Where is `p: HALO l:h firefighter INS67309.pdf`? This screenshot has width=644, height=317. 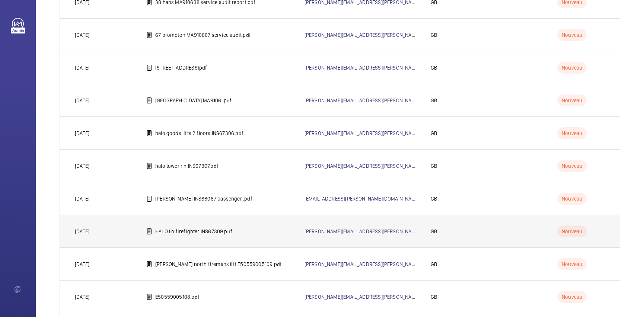 p: HALO l:h firefighter INS67309.pdf is located at coordinates (194, 231).